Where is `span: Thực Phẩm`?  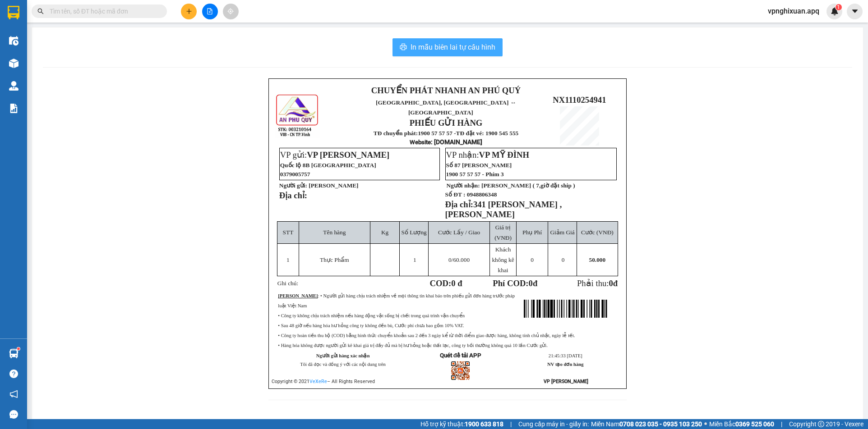 span: Thực Phẩm is located at coordinates (334, 260).